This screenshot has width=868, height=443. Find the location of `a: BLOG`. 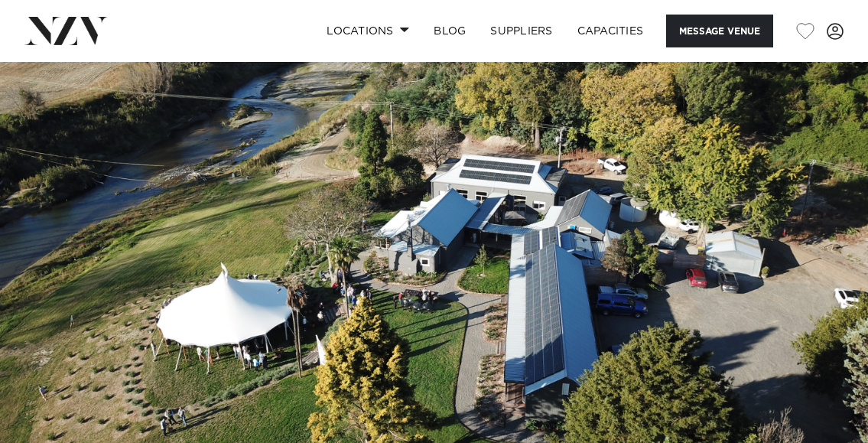

a: BLOG is located at coordinates (450, 30).